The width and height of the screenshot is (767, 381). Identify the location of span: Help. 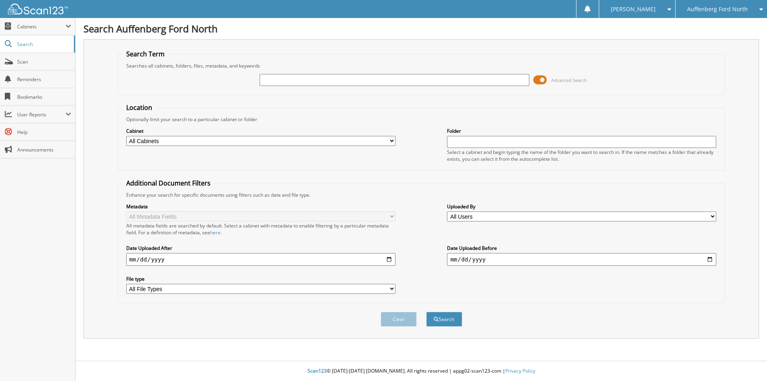
(44, 132).